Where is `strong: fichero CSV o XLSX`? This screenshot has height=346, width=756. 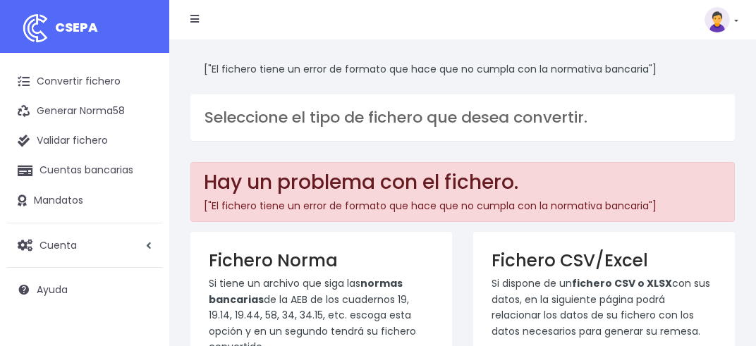 strong: fichero CSV o XLSX is located at coordinates (622, 284).